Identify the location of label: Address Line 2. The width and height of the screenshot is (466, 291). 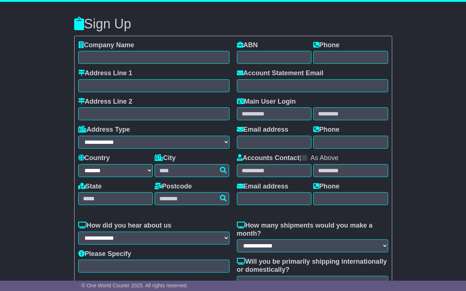
(105, 102).